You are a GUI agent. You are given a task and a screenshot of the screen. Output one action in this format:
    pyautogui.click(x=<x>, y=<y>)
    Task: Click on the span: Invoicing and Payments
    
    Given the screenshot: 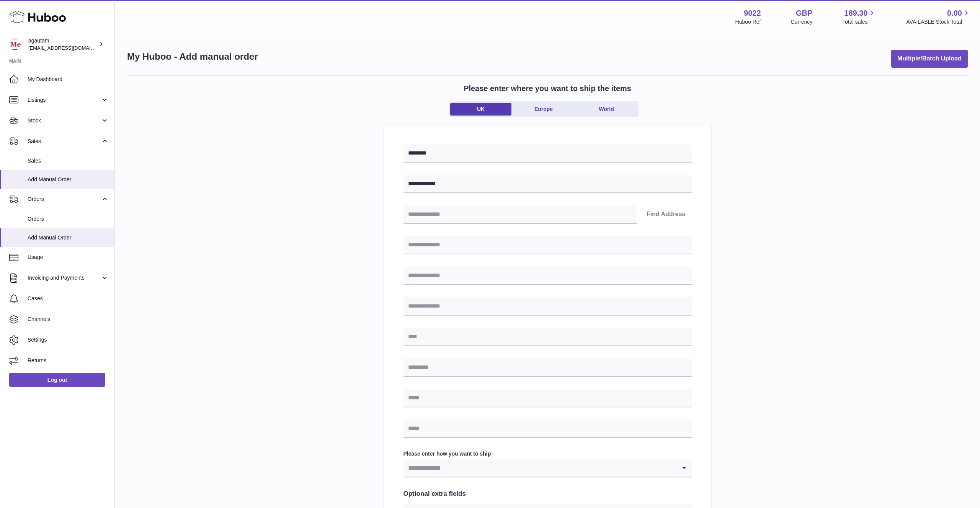 What is the action you would take?
    pyautogui.click(x=64, y=277)
    